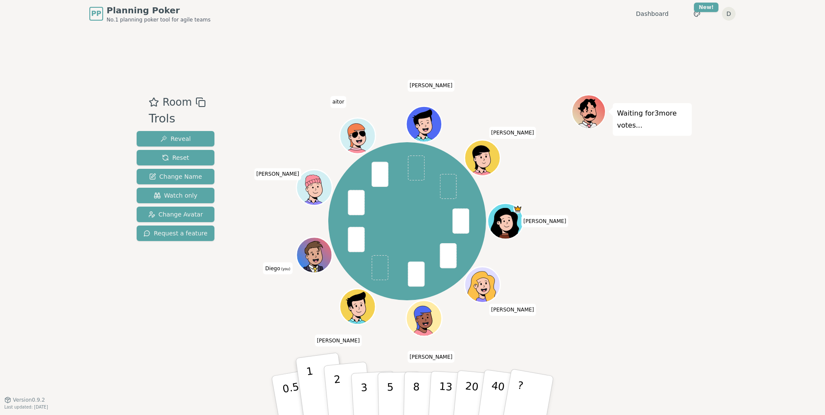  What do you see at coordinates (29, 400) in the screenshot?
I see `span: Version 0.9.2` at bounding box center [29, 400].